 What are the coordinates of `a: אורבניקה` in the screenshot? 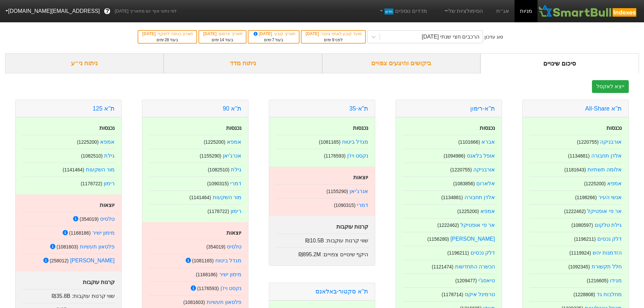 It's located at (484, 170).